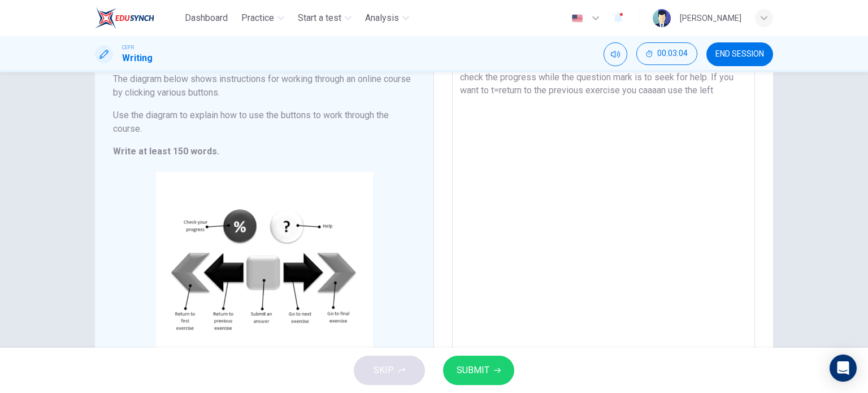 The height and width of the screenshot is (393, 868). What do you see at coordinates (478, 371) in the screenshot?
I see `button: SUBMIT` at bounding box center [478, 371].